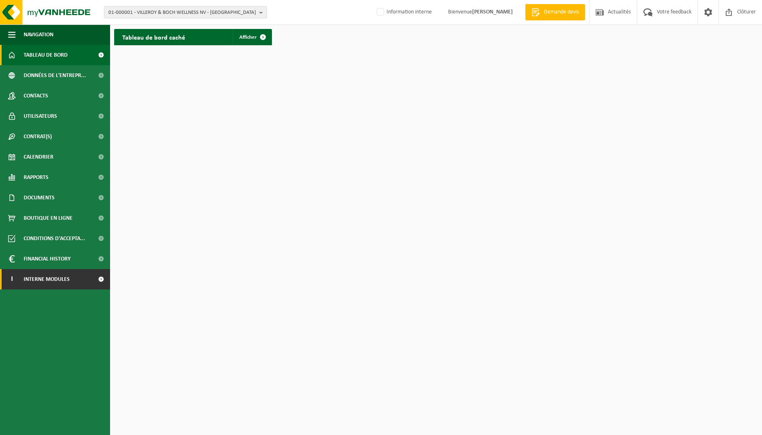 The width and height of the screenshot is (762, 435). I want to click on span: Rapports, so click(36, 177).